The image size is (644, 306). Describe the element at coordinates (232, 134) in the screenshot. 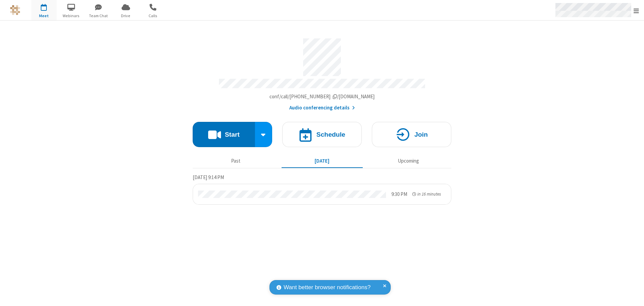

I see `h4: Start` at that location.